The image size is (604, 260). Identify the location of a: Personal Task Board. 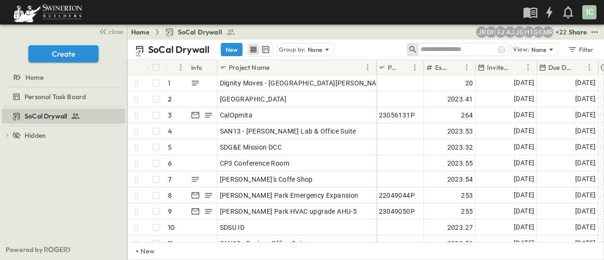
(62, 97).